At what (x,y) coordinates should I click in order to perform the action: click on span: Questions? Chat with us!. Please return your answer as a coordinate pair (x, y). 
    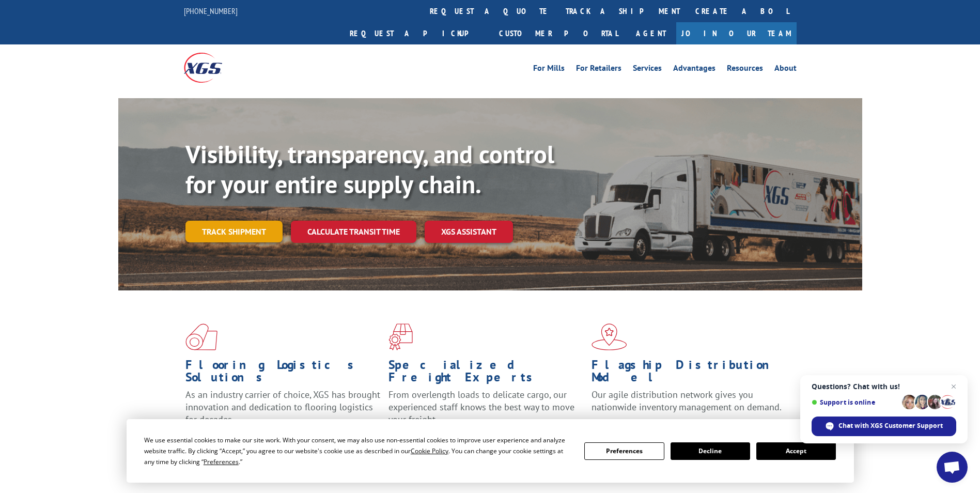
    Looking at the image, I should click on (884, 387).